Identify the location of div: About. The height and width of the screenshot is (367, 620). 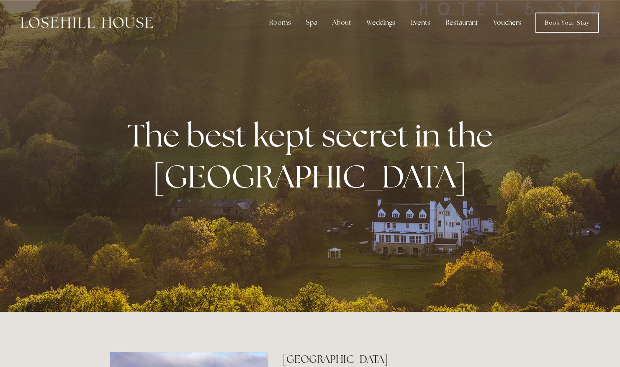
(342, 23).